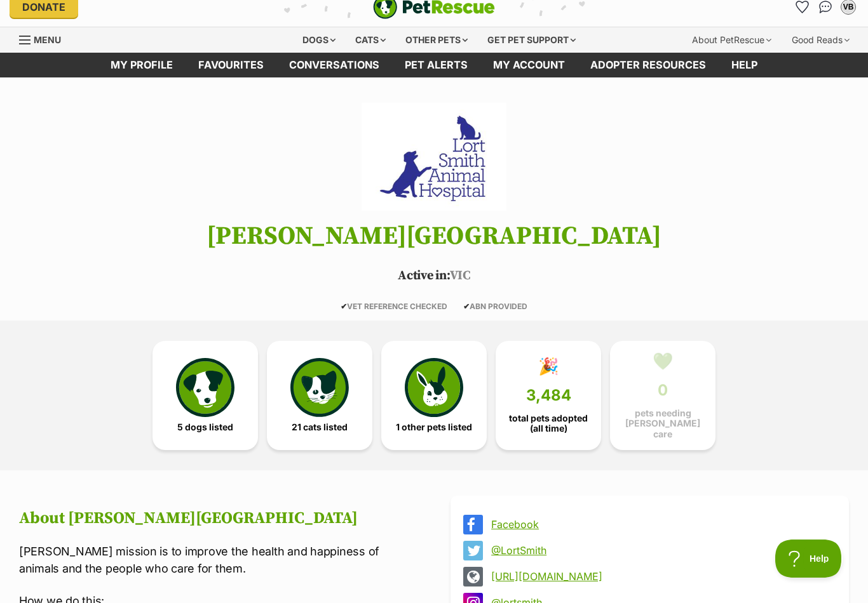 This screenshot has width=868, height=603. What do you see at coordinates (549, 424) in the screenshot?
I see `span: total pets adopted (all time)` at bounding box center [549, 424].